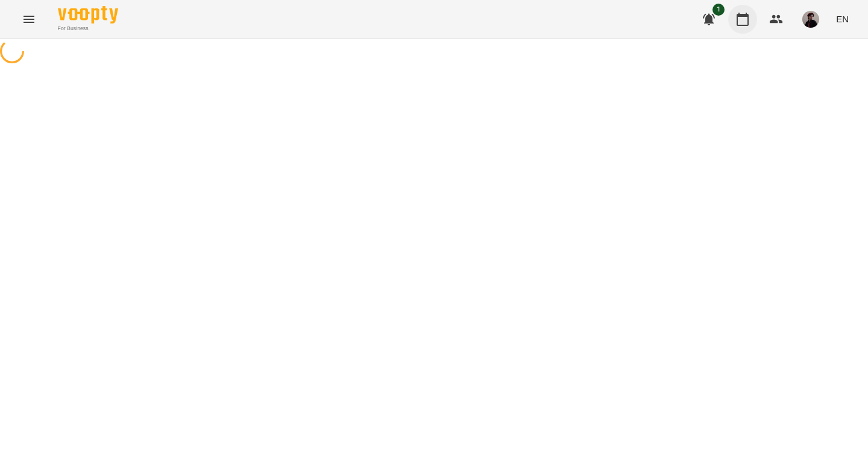  I want to click on span: EN, so click(842, 19).